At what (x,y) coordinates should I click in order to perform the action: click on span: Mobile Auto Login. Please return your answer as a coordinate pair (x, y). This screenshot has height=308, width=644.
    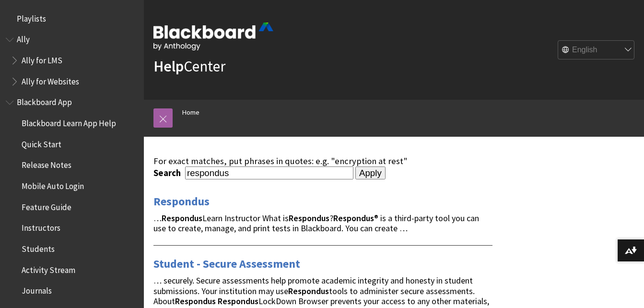
    Looking at the image, I should click on (53, 184).